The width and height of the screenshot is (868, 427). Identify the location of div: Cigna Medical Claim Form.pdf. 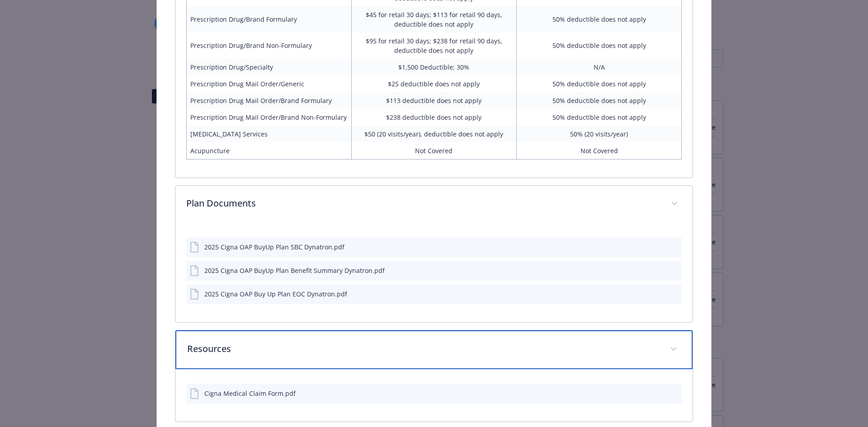
(250, 394).